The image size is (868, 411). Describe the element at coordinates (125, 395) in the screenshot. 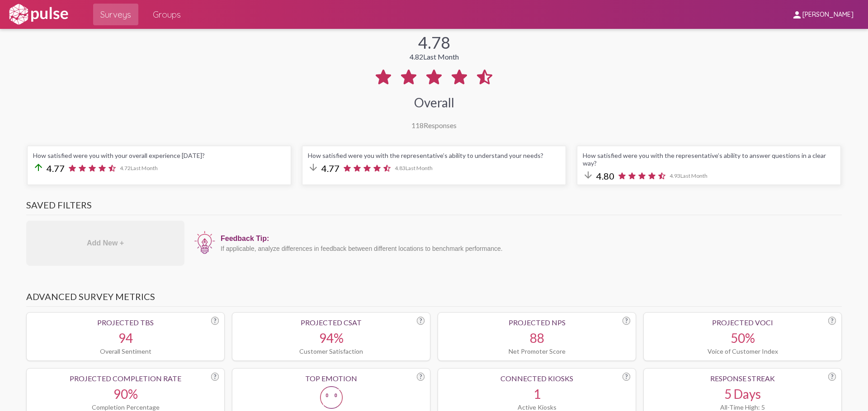

I see `div: 90%` at that location.